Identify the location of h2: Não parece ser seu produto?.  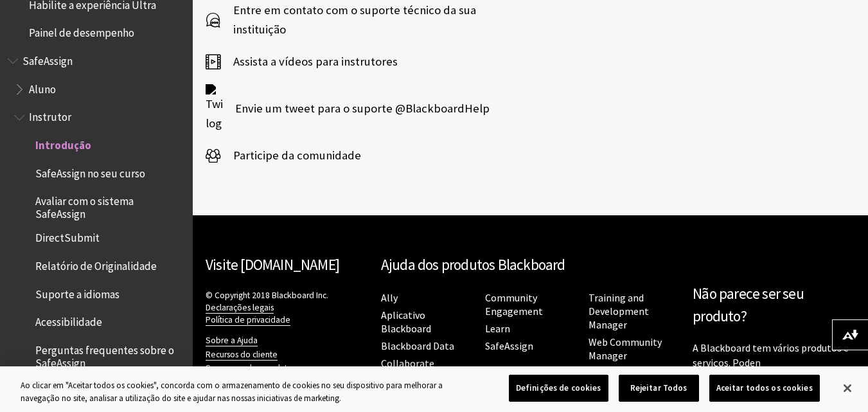
(774, 306).